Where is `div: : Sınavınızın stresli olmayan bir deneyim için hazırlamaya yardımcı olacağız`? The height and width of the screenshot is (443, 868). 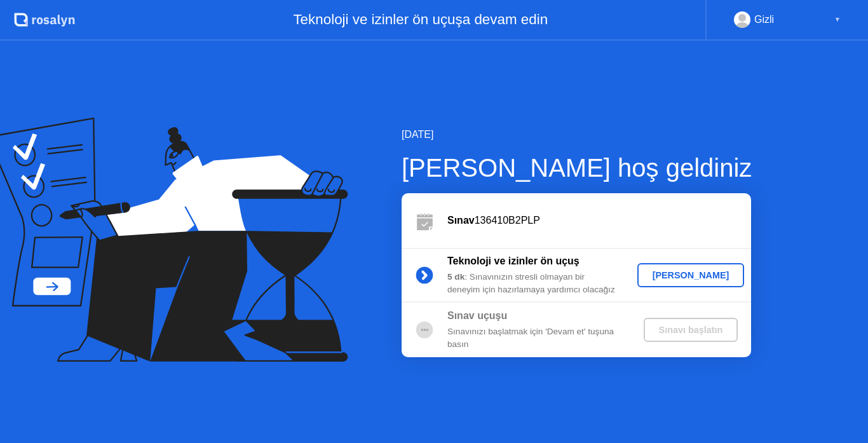 div: : Sınavınızın stresli olmayan bir deneyim için hazırlamaya yardımcı olacağız is located at coordinates (539, 283).